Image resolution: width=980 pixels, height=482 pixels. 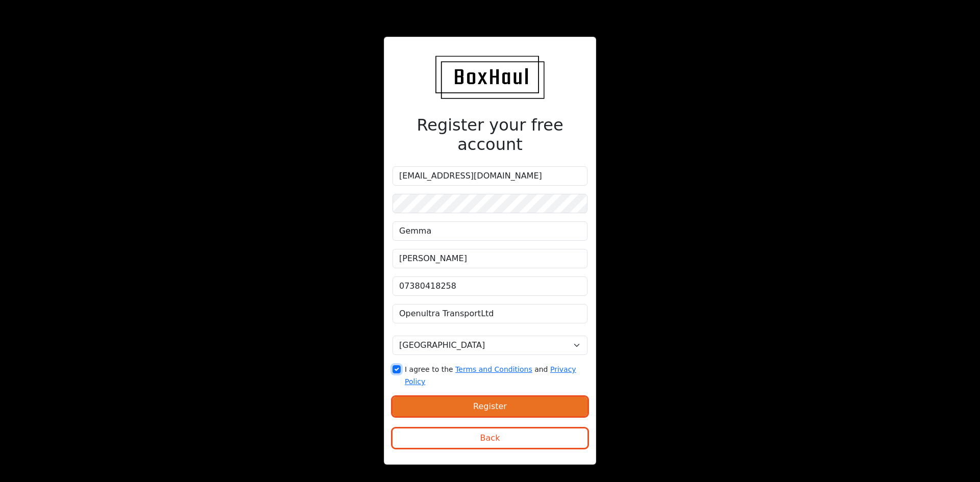 What do you see at coordinates (490, 439) in the screenshot?
I see `button: Back` at bounding box center [490, 439].